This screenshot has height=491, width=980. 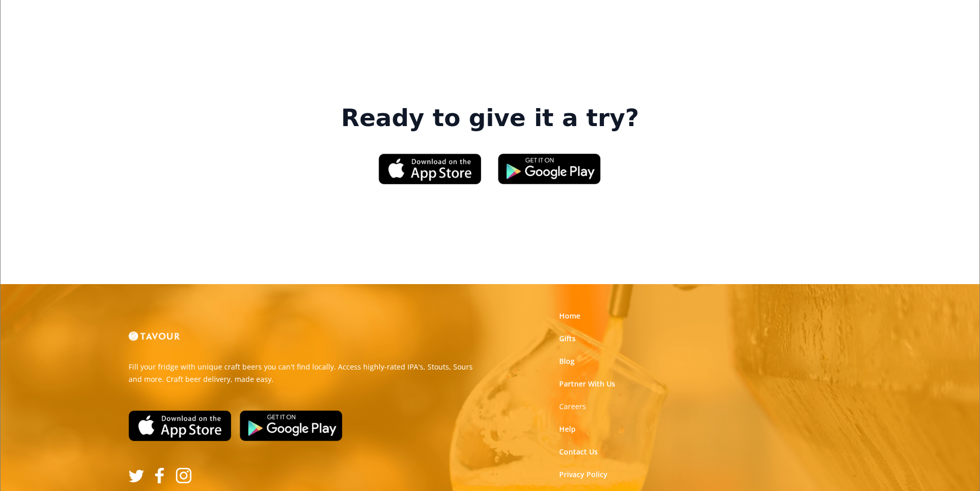 What do you see at coordinates (584, 475) in the screenshot?
I see `a: Privacy Policy` at bounding box center [584, 475].